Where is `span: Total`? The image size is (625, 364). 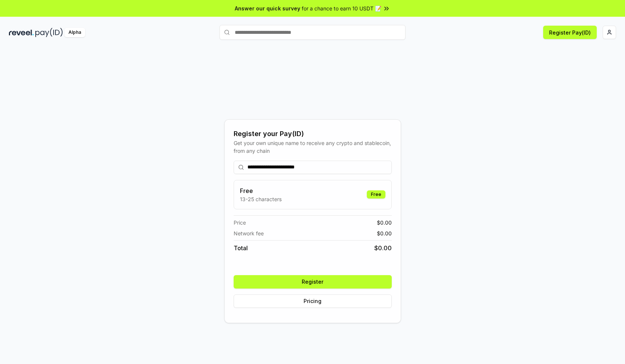
span: Total is located at coordinates (241, 248).